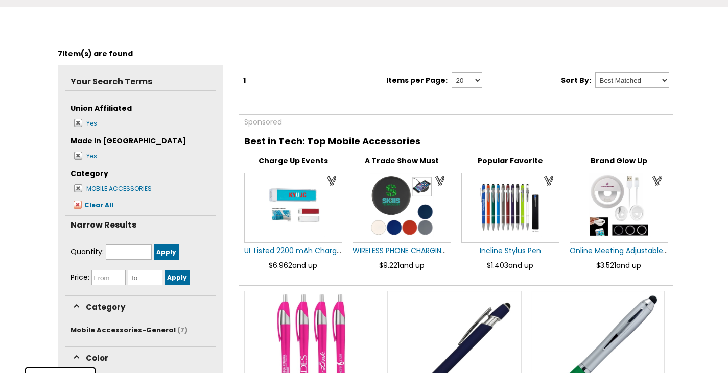  Describe the element at coordinates (97, 358) in the screenshot. I see `span: Color` at that location.